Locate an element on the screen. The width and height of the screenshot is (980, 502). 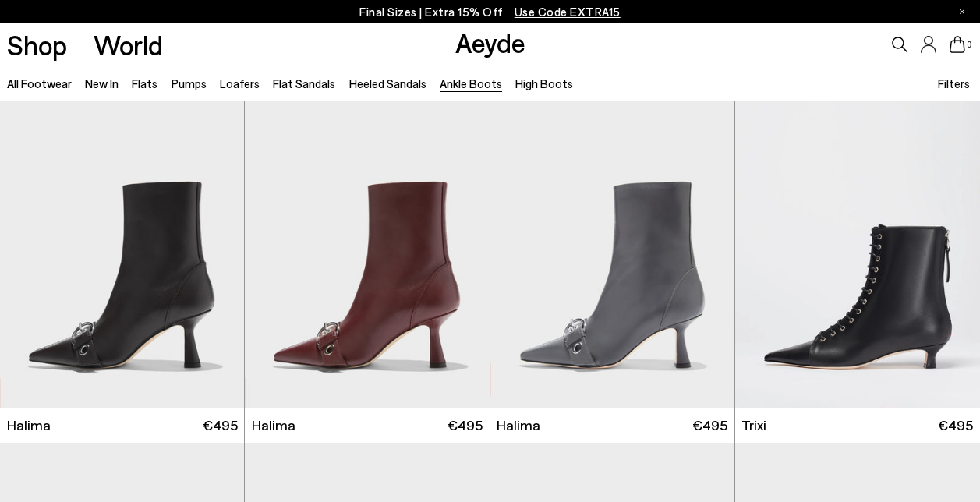
a: Pumps is located at coordinates (188, 84).